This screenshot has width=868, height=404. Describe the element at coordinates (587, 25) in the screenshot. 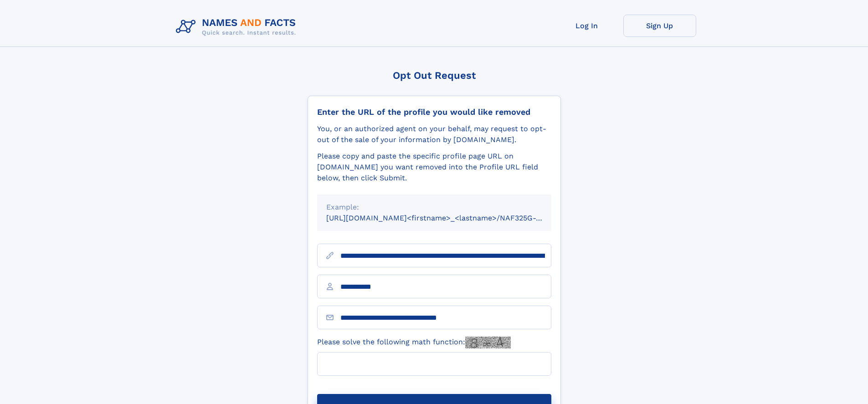

I see `a: Log In` at that location.